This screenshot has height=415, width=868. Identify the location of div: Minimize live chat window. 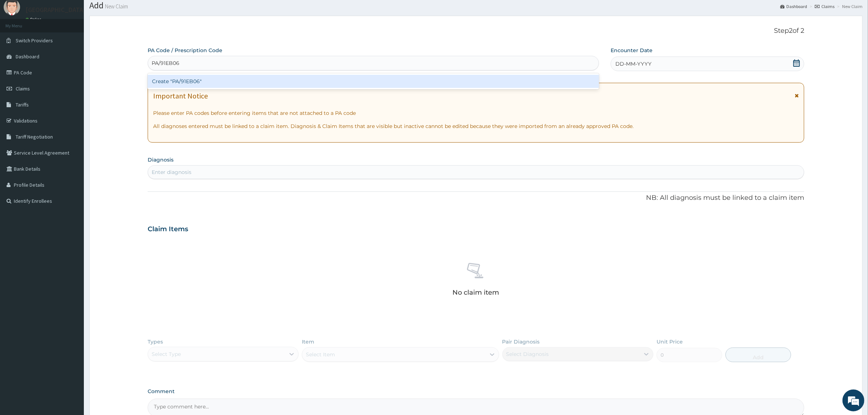
(128, 12).